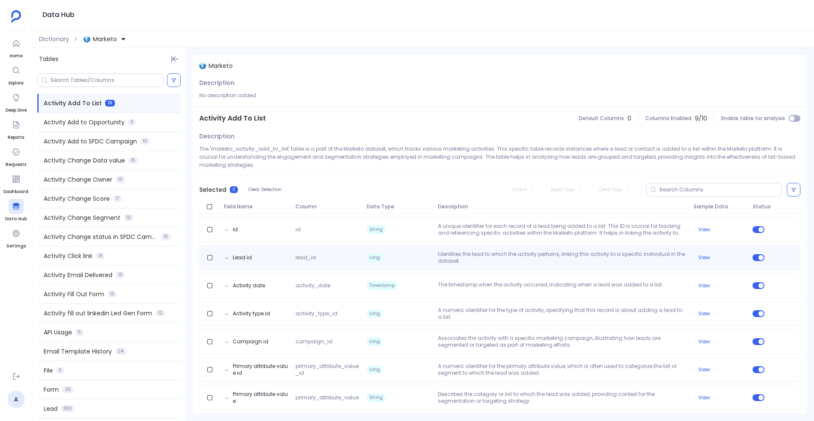 This screenshot has height=421, width=814. I want to click on span: Dictionary, so click(54, 39).